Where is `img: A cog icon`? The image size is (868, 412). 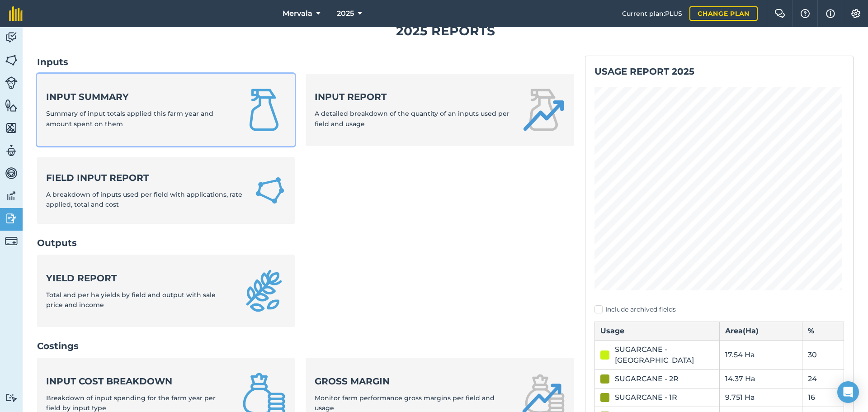 img: A cog icon is located at coordinates (856, 14).